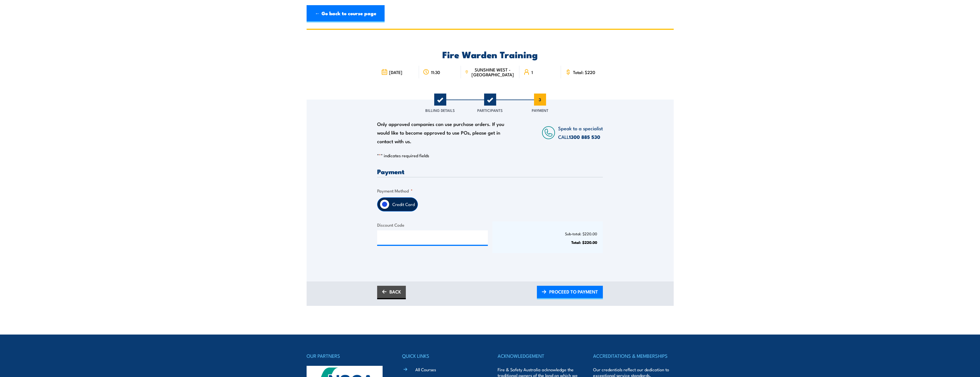 The height and width of the screenshot is (377, 980). I want to click on a: All Courses, so click(426, 369).